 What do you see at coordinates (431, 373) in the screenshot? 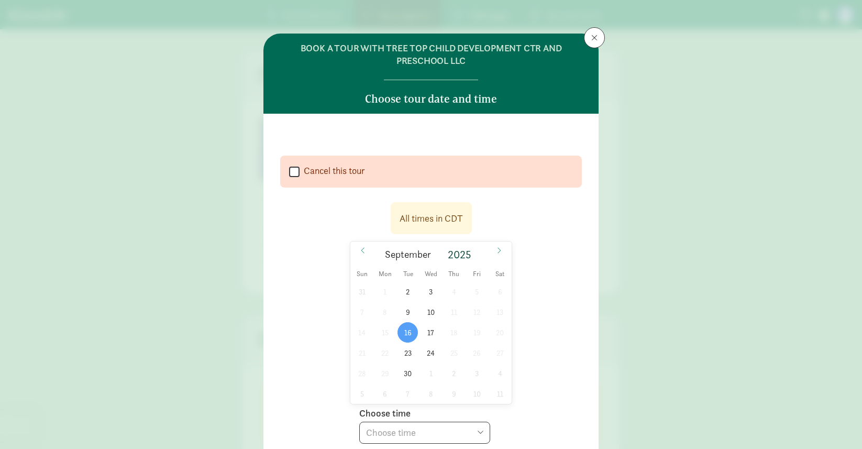
I see `span: October 1, 2025` at bounding box center [431, 373].